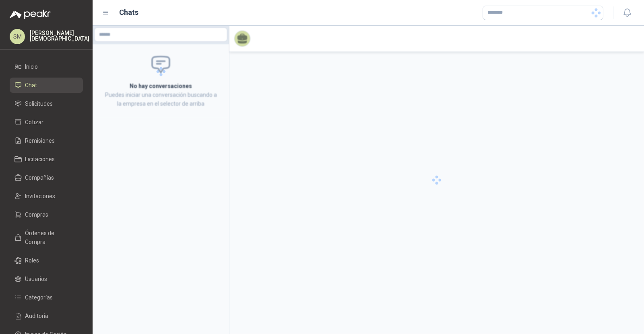 This screenshot has height=334, width=644. I want to click on span: Usuarios, so click(36, 279).